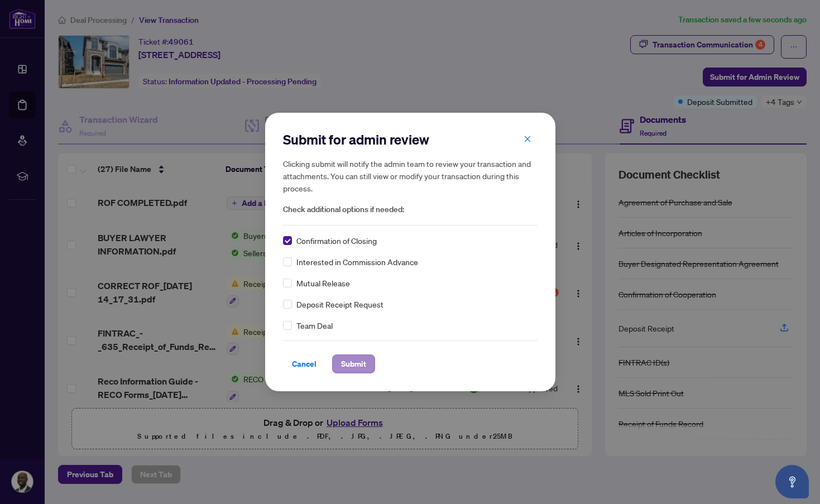 This screenshot has height=504, width=820. I want to click on span: Interested in Commission Advance, so click(357, 262).